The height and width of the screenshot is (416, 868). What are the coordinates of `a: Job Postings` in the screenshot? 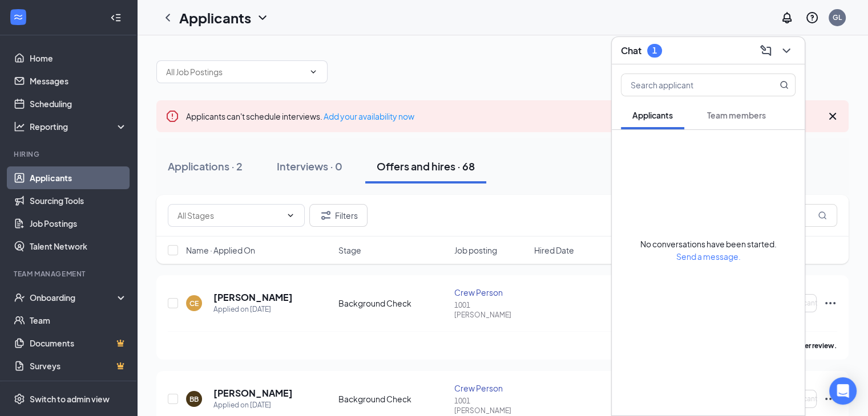 It's located at (78, 223).